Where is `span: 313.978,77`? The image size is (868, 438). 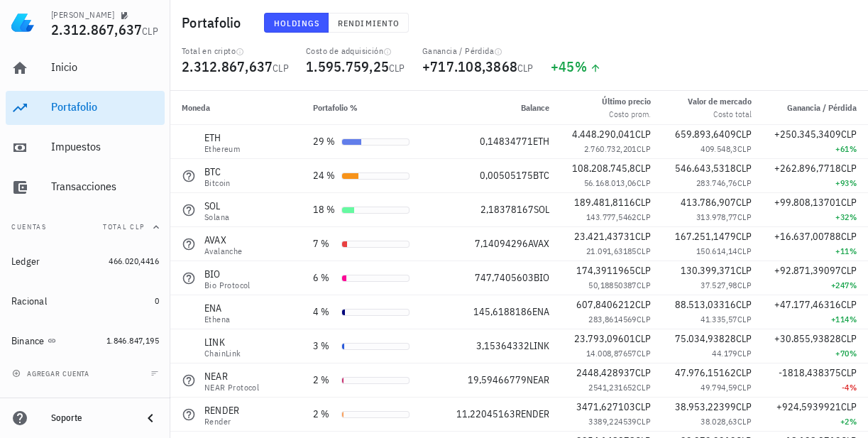 span: 313.978,77 is located at coordinates (717, 217).